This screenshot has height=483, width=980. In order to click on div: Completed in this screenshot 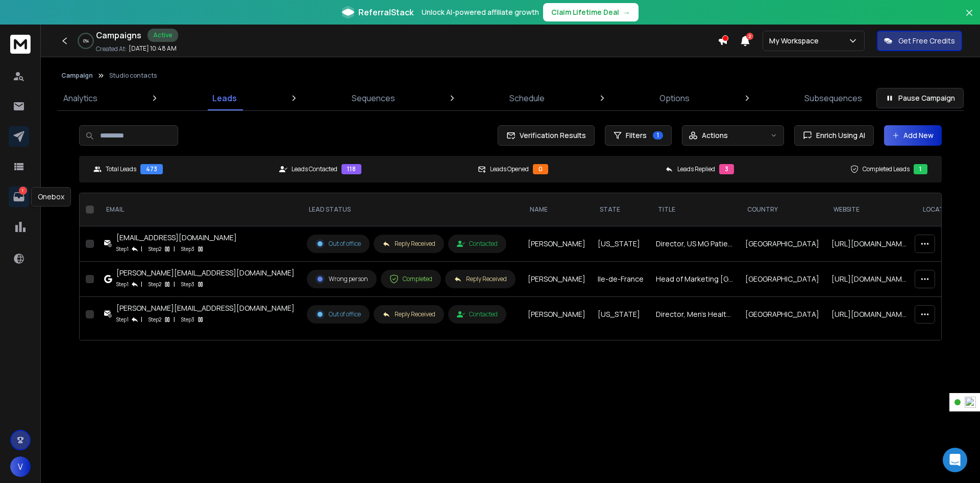, I will do `click(411, 279)`.